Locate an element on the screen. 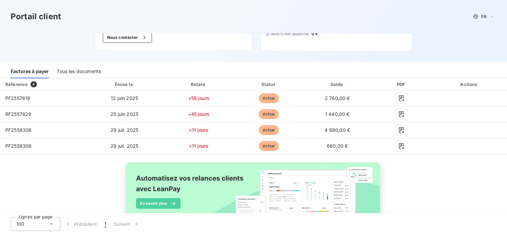  div: Retard is located at coordinates (199, 84).